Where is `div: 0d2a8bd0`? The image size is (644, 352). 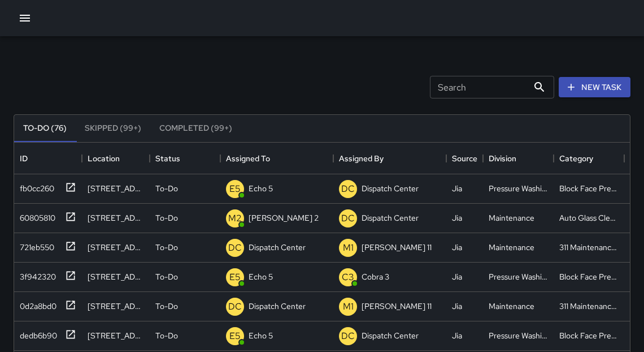
div: 0d2a8bd0 is located at coordinates (35, 304).